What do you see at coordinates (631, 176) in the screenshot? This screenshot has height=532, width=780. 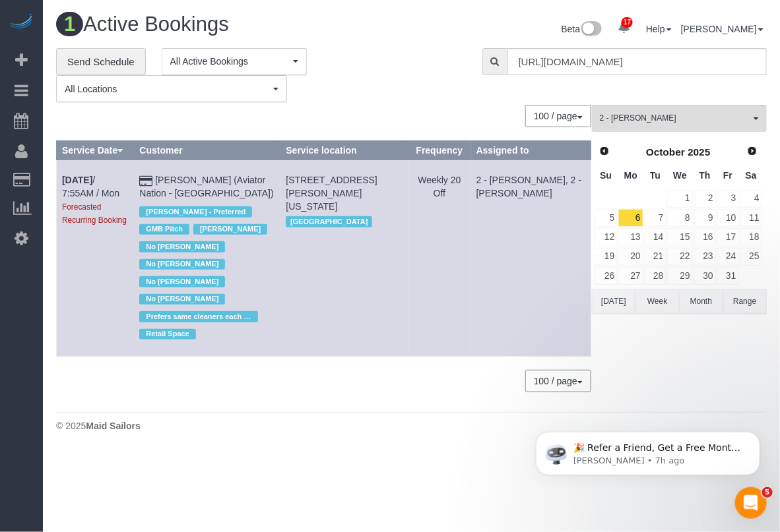 I see `span: Monday` at bounding box center [631, 176].